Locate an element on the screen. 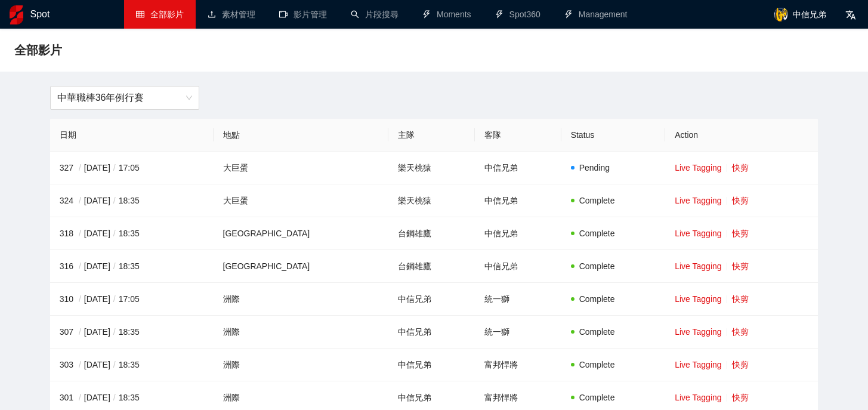  span: 中華職棒36年例行賽 is located at coordinates (125, 98).